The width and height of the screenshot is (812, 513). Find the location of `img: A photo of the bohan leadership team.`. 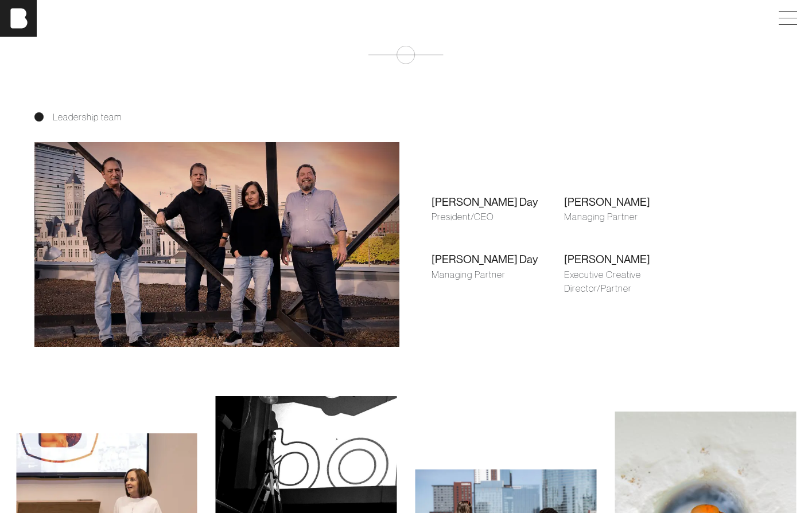

img: A photo of the bohan leadership team. is located at coordinates (217, 245).